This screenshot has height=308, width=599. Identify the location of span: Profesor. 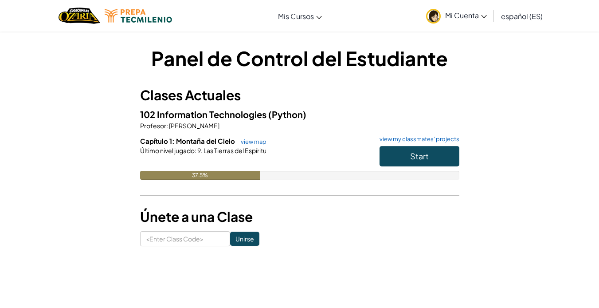
(153, 126).